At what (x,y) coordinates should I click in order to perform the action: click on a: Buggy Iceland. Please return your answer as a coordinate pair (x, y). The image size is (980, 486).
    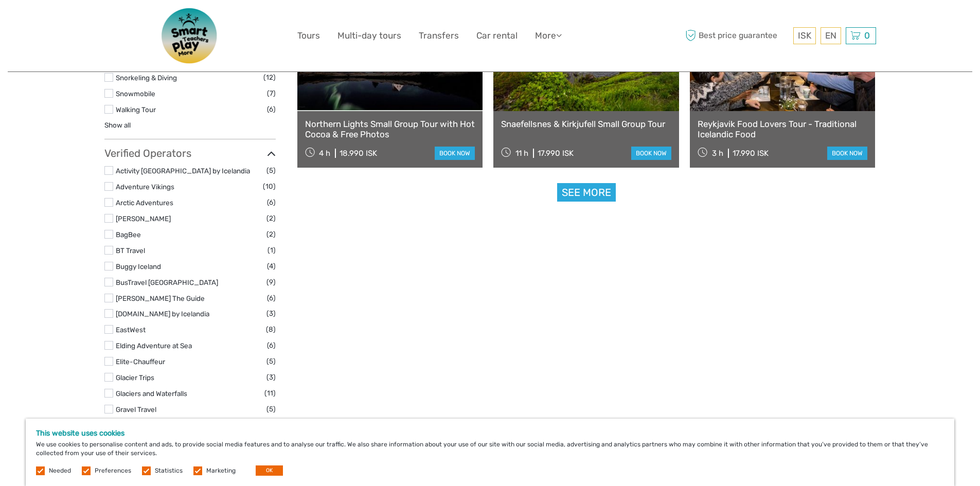
    Looking at the image, I should click on (138, 267).